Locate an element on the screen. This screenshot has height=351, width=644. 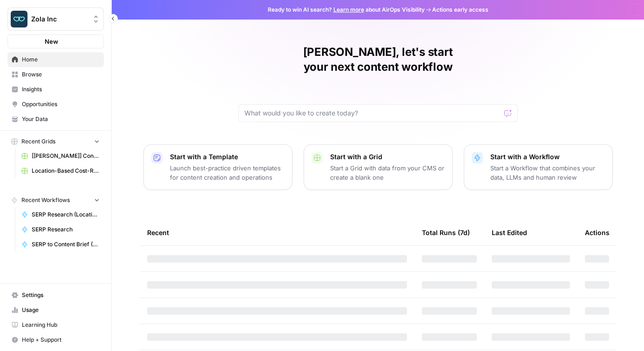
a: SERP Research (Location) is located at coordinates (60, 215).